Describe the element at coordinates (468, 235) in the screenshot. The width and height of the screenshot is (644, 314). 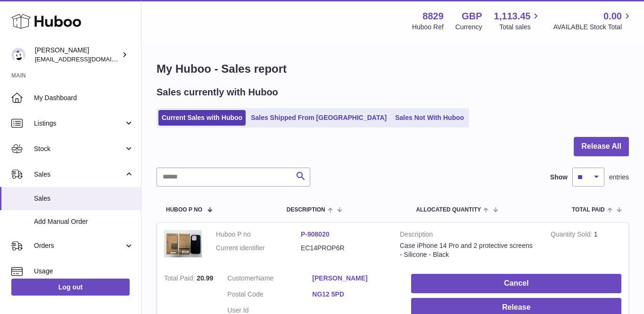
I see `strong: Description` at that location.